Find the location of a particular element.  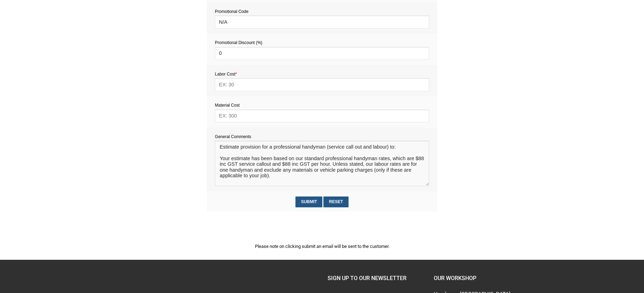

input: Submit is located at coordinates (309, 201).